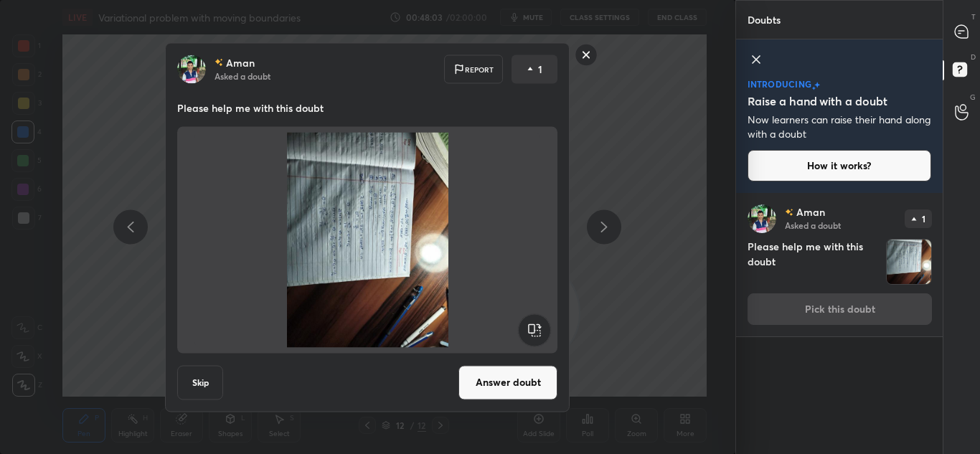  Describe the element at coordinates (764, 19) in the screenshot. I see `p: Doubts` at that location.